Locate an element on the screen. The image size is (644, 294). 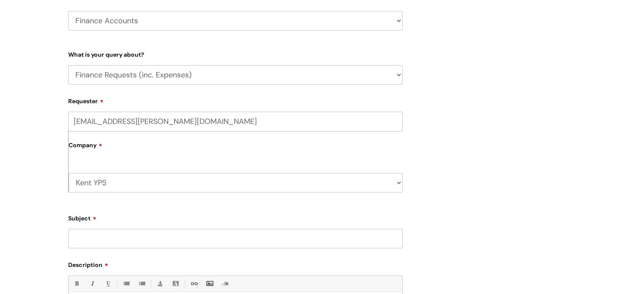
a: Italic (Ctrl-I) is located at coordinates (92, 284).